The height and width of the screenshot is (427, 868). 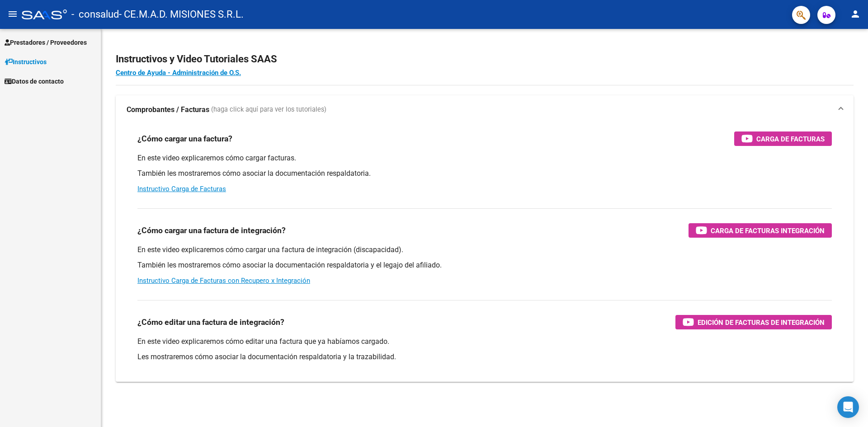 I want to click on h3: ¿Cómo cargar una factura de integración?, so click(x=212, y=230).